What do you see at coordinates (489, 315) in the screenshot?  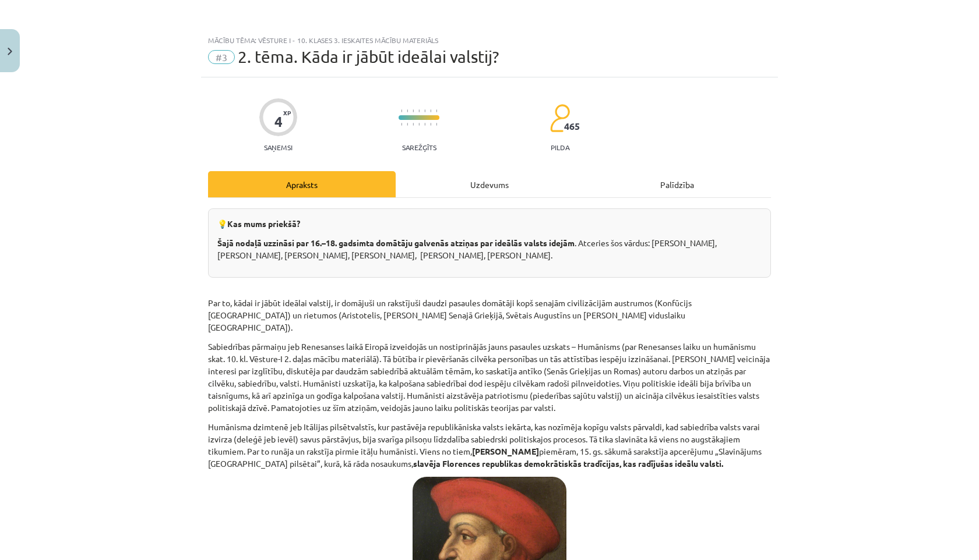 I see `p: Par to, kādai ir jābūt ideālai valstij, ir domājuši un rakstījuši daudzi pasaules domātāji kopš s...` at bounding box center [489, 315].